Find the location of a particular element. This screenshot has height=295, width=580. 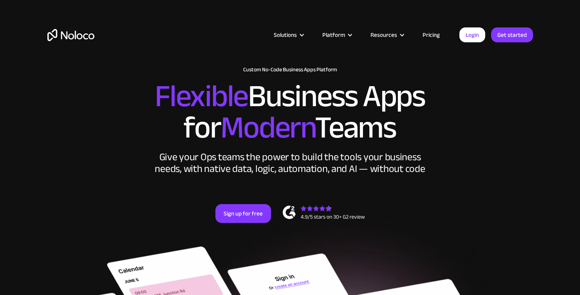

a: Login is located at coordinates (472, 35).